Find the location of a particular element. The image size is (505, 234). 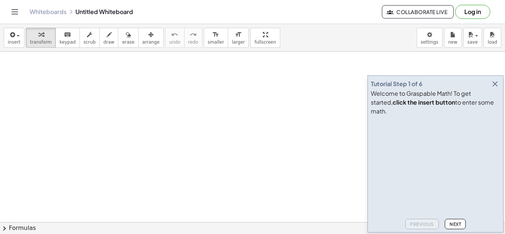

button: settings is located at coordinates (429, 38).